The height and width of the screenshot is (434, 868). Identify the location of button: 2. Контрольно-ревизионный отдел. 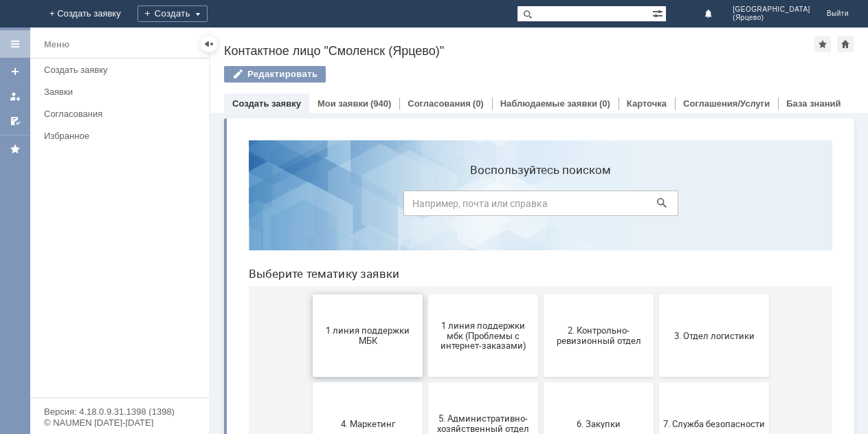
(361, 207).